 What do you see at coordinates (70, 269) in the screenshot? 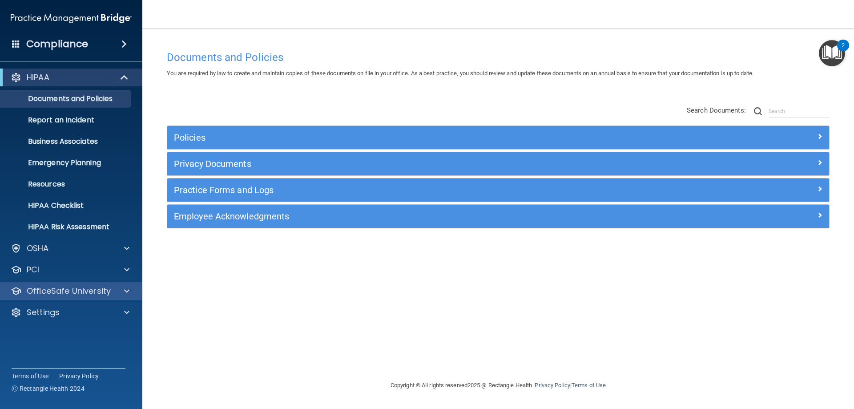
I see `a: PCI` at bounding box center [70, 269].